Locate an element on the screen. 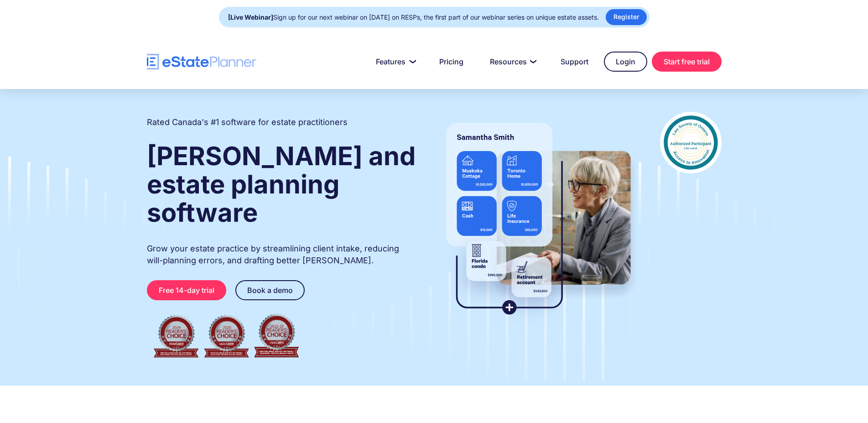 The image size is (868, 423). a: Start free trial is located at coordinates (686, 62).